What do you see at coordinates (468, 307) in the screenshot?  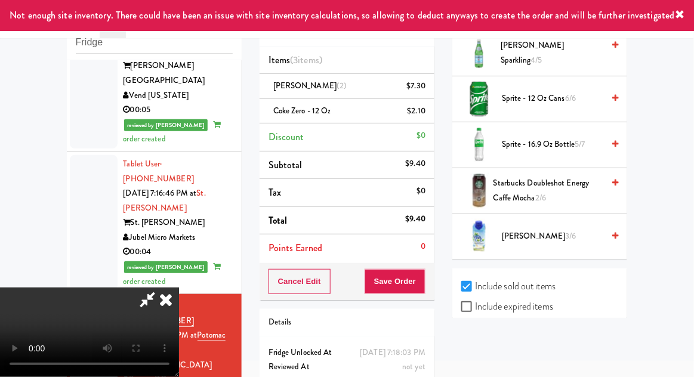 I see `input: Include expired items` at bounding box center [468, 307].